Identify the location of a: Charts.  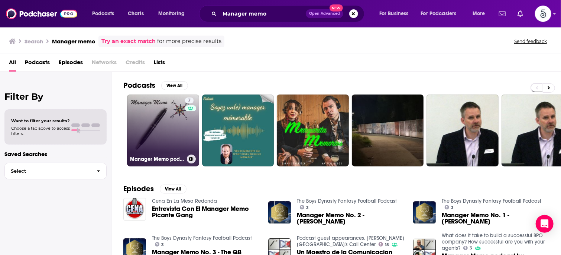
(136, 14).